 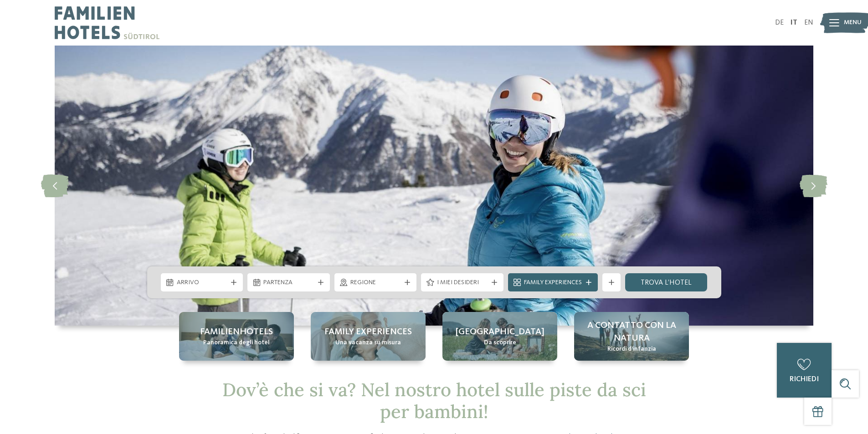 I want to click on span: Ricordi d’infanzia, so click(x=631, y=349).